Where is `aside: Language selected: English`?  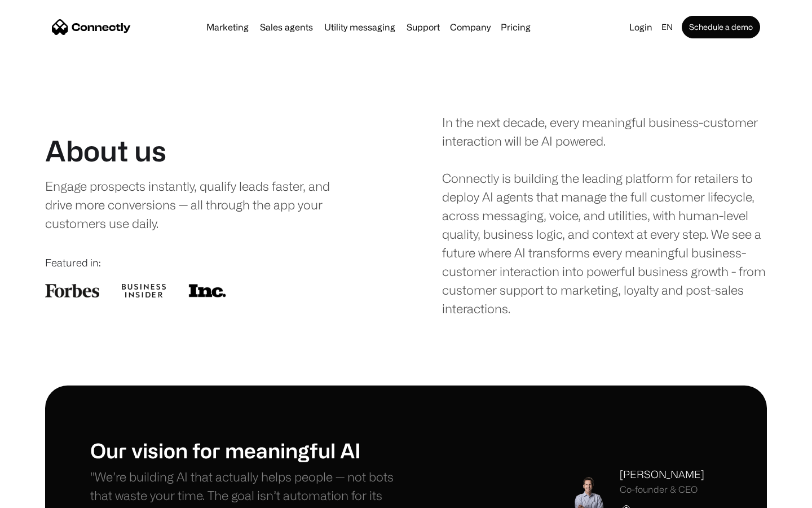 aside: Language selected: English is located at coordinates (39, 495).